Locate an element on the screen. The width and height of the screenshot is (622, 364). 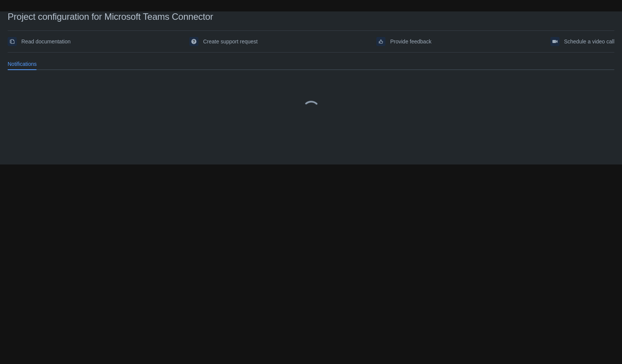
span: Provide feedback is located at coordinates (410, 41).